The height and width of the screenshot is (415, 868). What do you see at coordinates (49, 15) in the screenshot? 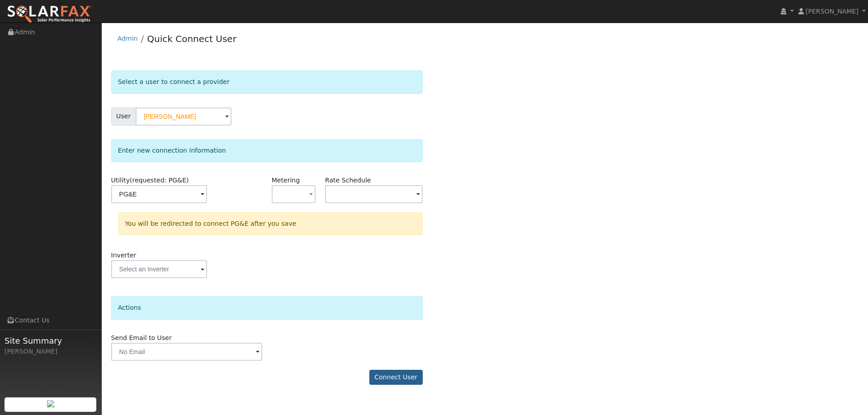
I see `img: SolarFax` at bounding box center [49, 15].